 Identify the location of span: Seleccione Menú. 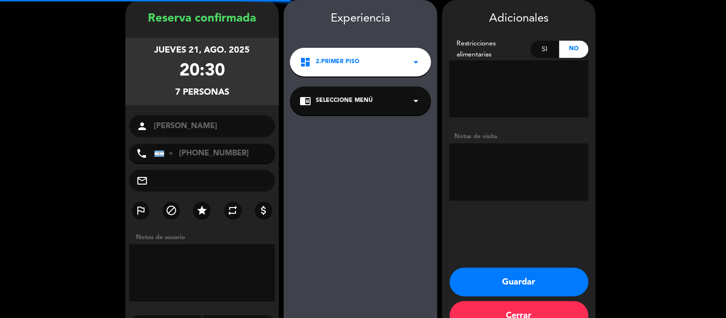
(344, 101).